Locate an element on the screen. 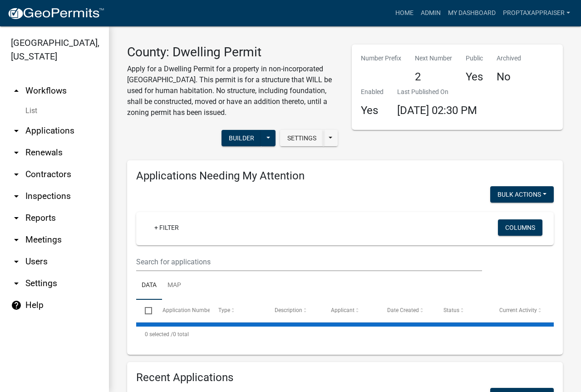 Image resolution: width=581 pixels, height=392 pixels. span: Current Activity is located at coordinates (518, 310).